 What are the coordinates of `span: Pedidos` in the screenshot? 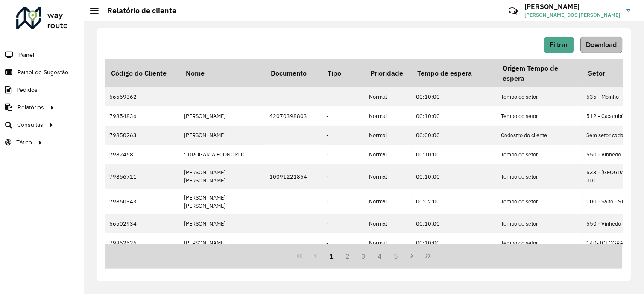 It's located at (27, 90).